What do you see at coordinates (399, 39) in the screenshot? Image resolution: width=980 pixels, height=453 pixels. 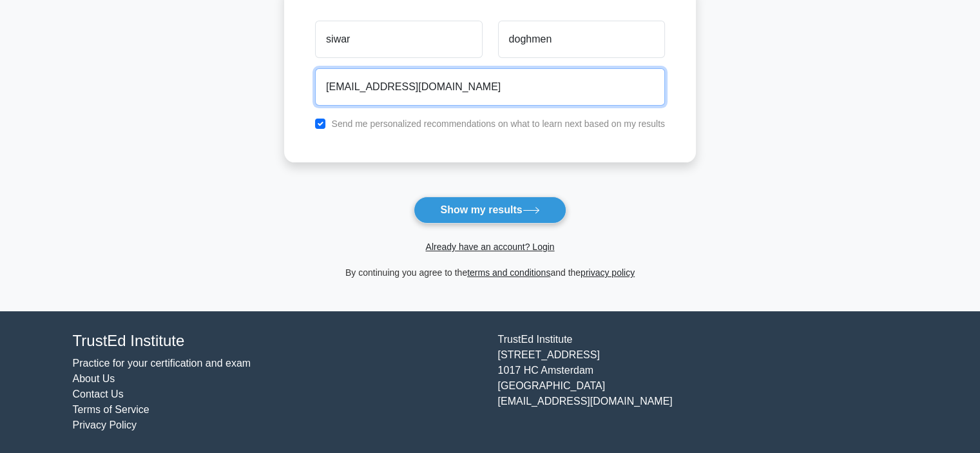 I see `input: First name` at bounding box center [399, 39].